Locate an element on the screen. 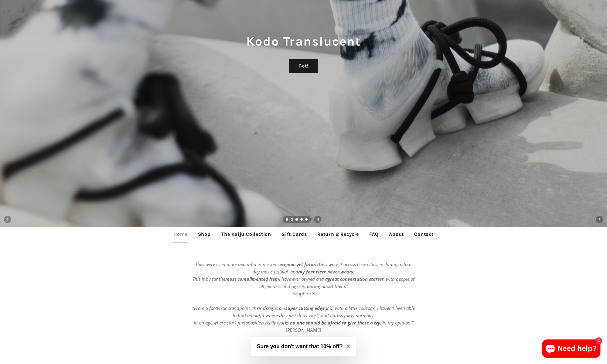 This screenshot has width=607, height=364. strong: my feet were never weary is located at coordinates (326, 272).